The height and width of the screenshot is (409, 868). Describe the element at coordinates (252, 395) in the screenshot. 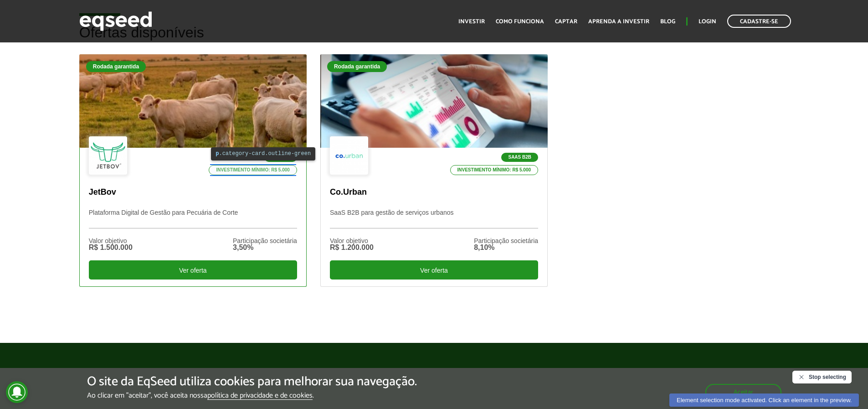

I see `p: Ao clicar em "aceitar", você aceita nossa .` at that location.